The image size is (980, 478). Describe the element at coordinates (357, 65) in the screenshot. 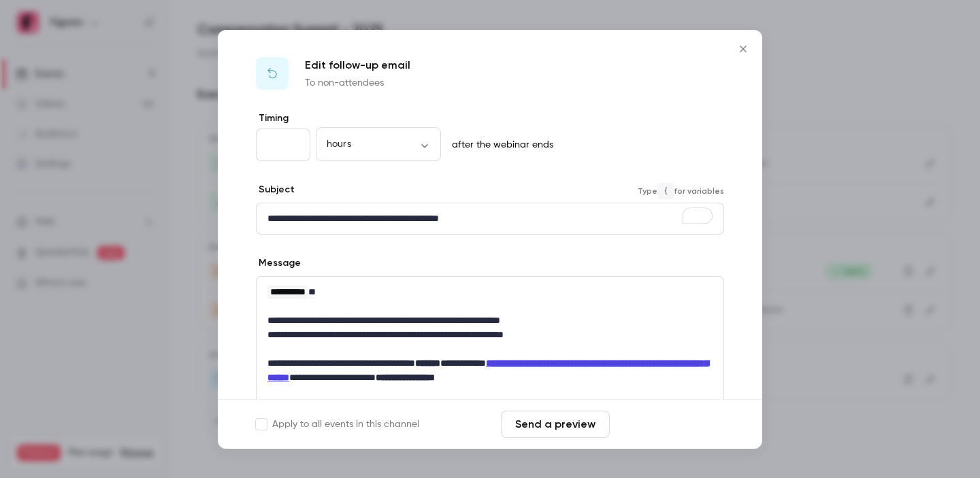

I see `p: Edit follow-up email` at that location.